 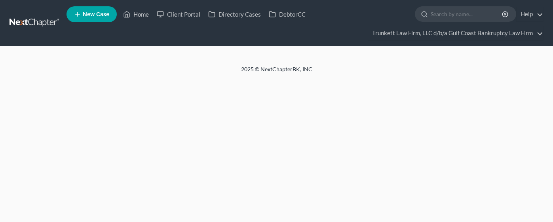 What do you see at coordinates (277, 72) in the screenshot?
I see `div: 2025 © NextChapterBK, INC` at bounding box center [277, 72].